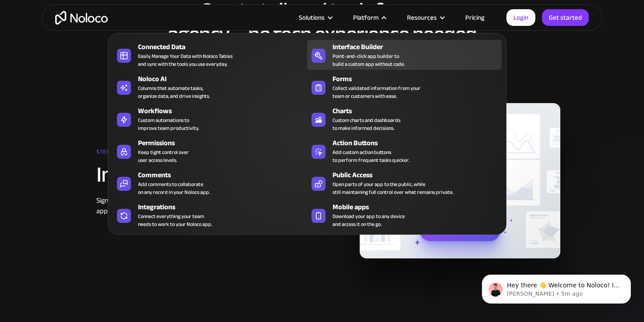  I want to click on div: Noloco AI, so click(224, 79).